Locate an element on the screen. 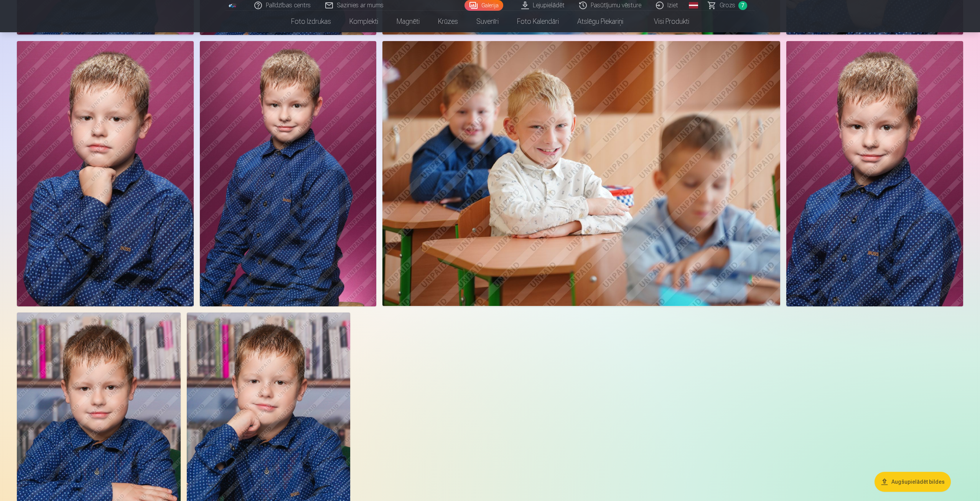 This screenshot has height=501, width=980. a: Foto kalendāri is located at coordinates (537, 21).